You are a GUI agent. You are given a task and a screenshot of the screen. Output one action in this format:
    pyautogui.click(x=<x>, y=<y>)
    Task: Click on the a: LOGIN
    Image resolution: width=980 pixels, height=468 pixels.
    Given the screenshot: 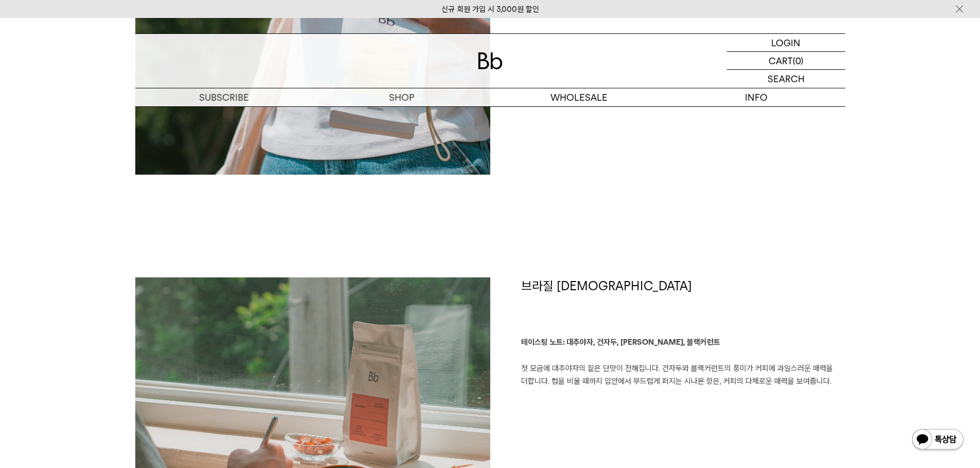 What is the action you would take?
    pyautogui.click(x=786, y=43)
    